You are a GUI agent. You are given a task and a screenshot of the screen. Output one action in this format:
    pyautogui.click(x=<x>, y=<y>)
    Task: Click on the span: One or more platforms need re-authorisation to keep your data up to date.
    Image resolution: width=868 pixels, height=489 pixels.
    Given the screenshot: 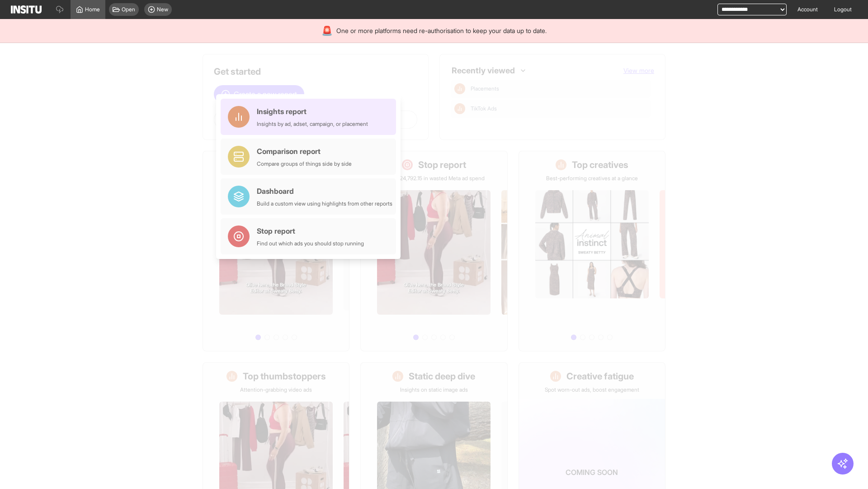 What is the action you would take?
    pyautogui.click(x=441, y=31)
    